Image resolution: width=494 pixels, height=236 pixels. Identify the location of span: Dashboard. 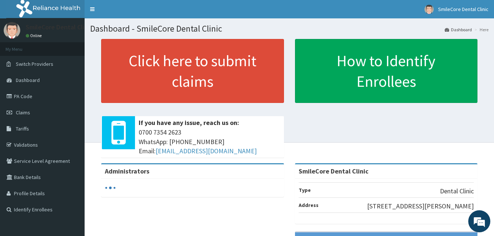
(28, 80).